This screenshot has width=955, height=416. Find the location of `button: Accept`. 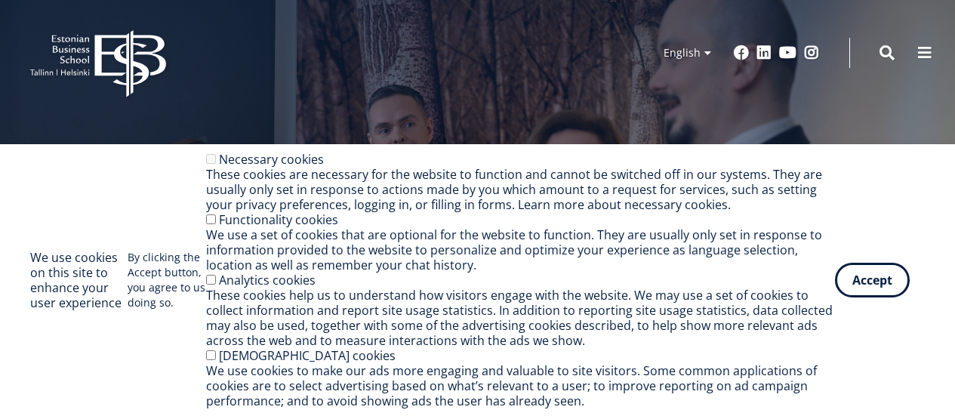

button: Accept is located at coordinates (872, 280).